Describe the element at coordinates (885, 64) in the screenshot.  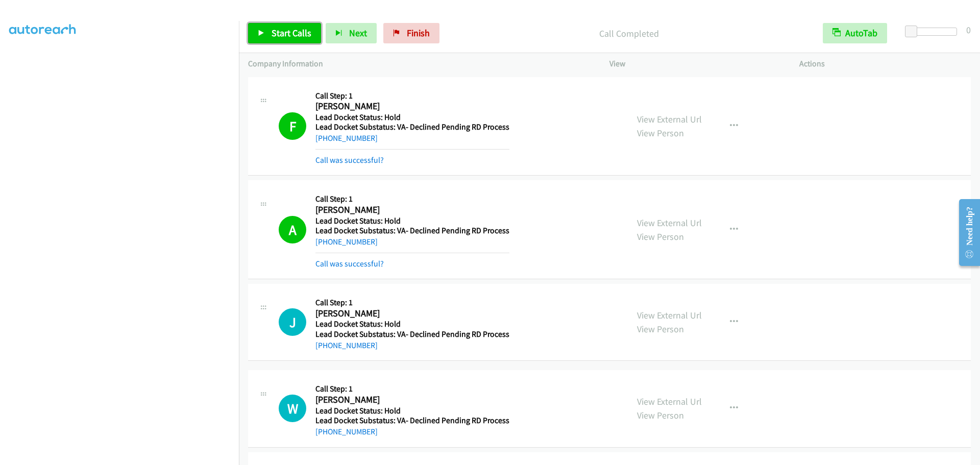
I see `p: Actions` at that location.